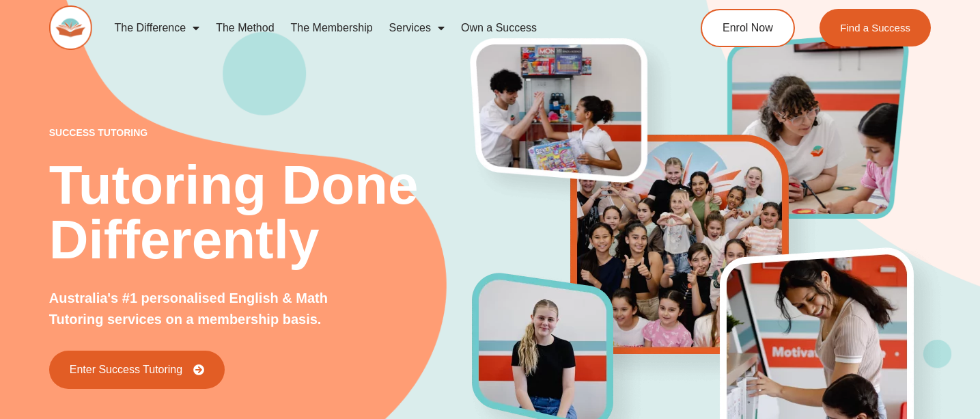  I want to click on nav: Menu, so click(378, 28).